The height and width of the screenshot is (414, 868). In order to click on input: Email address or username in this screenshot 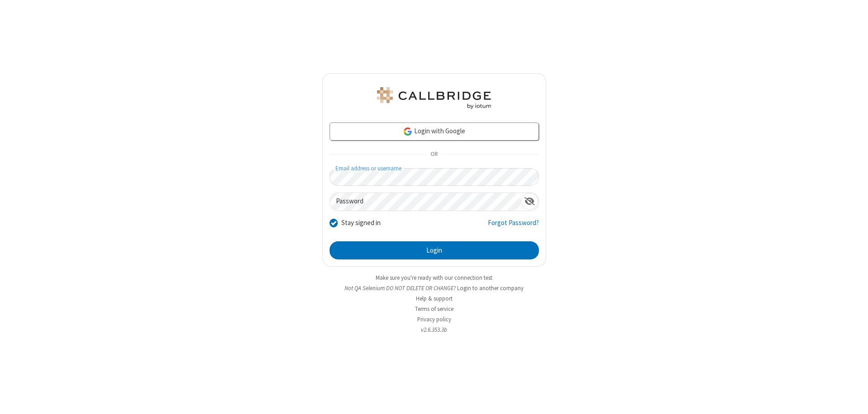, I will do `click(434, 177)`.